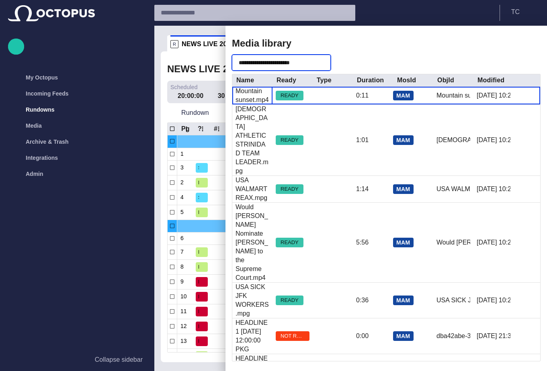  I want to click on div: 0:00, so click(362, 336).